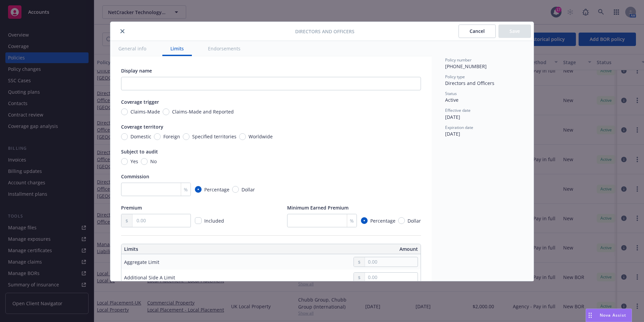  Describe the element at coordinates (451, 93) in the screenshot. I see `span: Status` at that location.